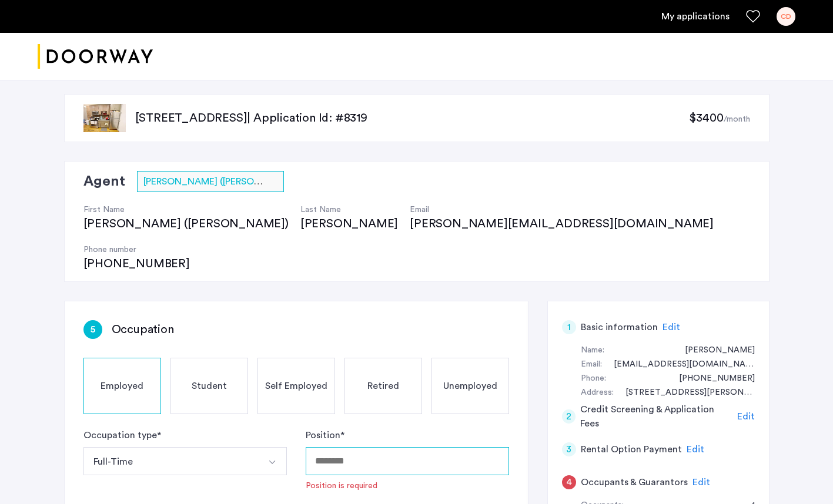 The width and height of the screenshot is (833, 504). Describe the element at coordinates (569, 450) in the screenshot. I see `div: 3` at that location.